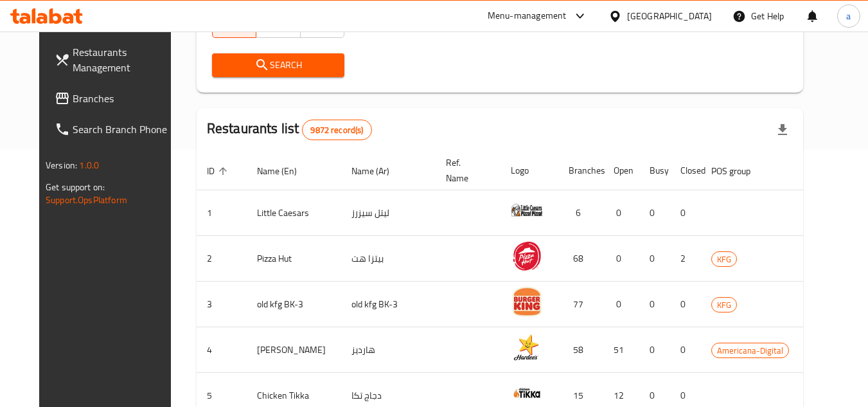  Describe the element at coordinates (222, 304) in the screenshot. I see `td: 3` at that location.